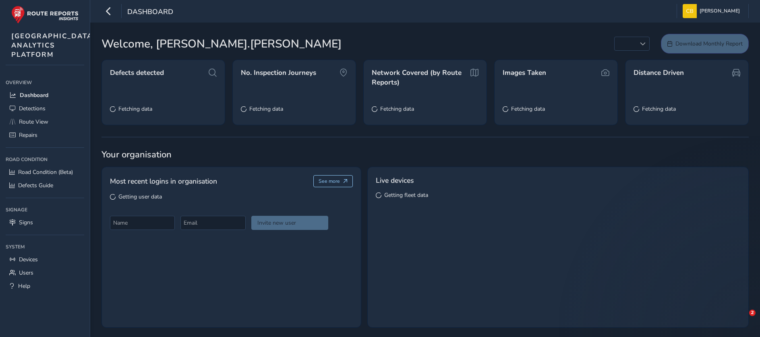  What do you see at coordinates (32, 108) in the screenshot?
I see `span: Detections` at bounding box center [32, 108].